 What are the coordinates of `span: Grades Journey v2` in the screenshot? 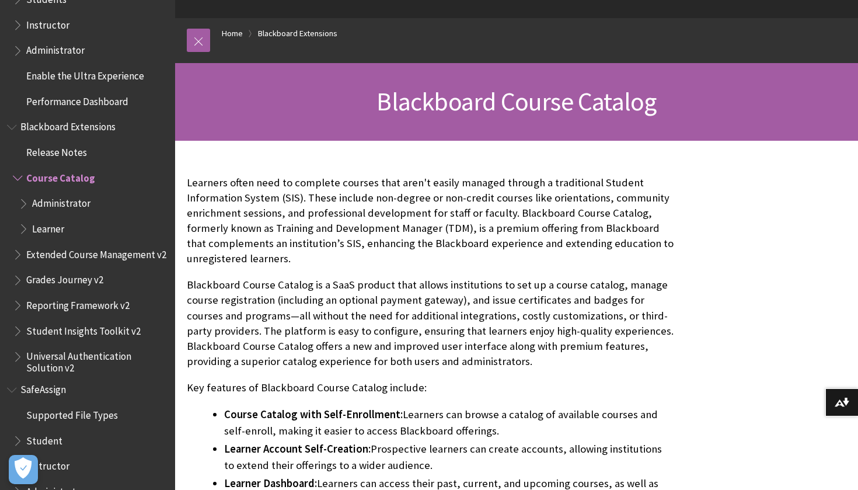 It's located at (65, 278).